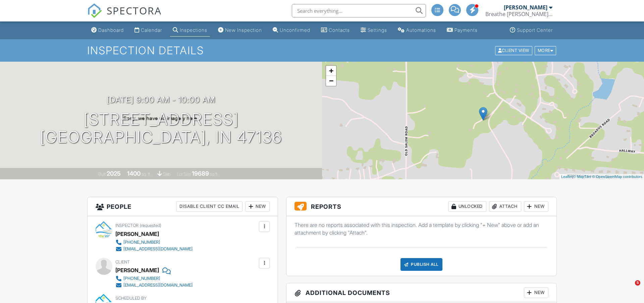 Image resolution: width=644 pixels, height=303 pixels. Describe the element at coordinates (617, 177) in the screenshot. I see `a: © OpenStreetMap contributors` at that location.